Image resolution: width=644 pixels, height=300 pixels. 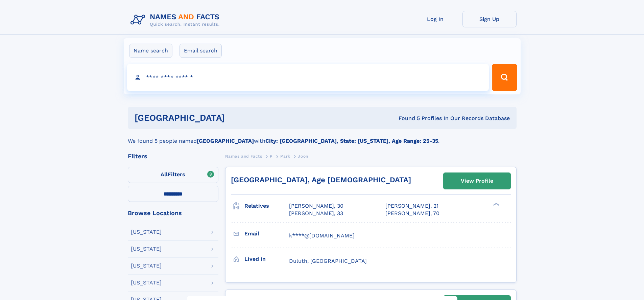 What do you see at coordinates (176, 20) in the screenshot?
I see `img: Logo Names and Facts` at bounding box center [176, 20].